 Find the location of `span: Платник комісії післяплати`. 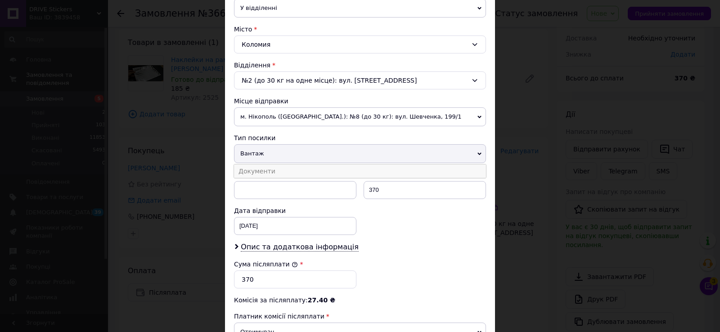

span: Платник комісії післяплати is located at coordinates (279, 317).